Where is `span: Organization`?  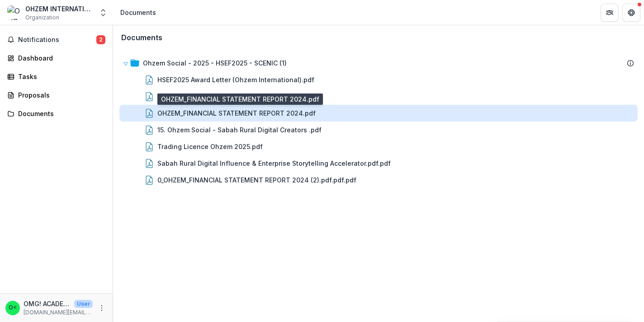 span: Organization is located at coordinates (42, 17).